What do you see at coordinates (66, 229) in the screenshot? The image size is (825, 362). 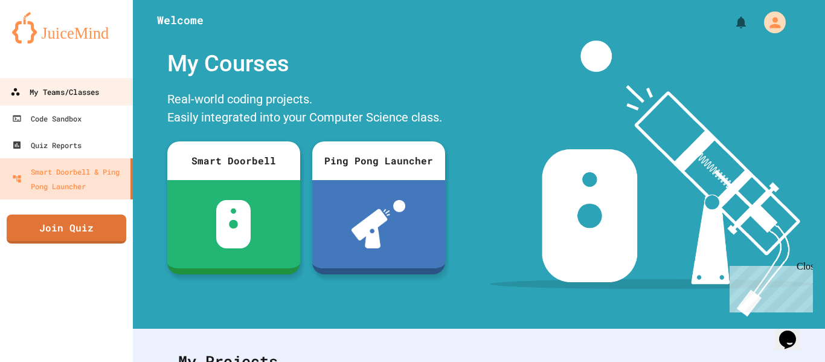 I see `a: Join Quiz` at bounding box center [66, 229].